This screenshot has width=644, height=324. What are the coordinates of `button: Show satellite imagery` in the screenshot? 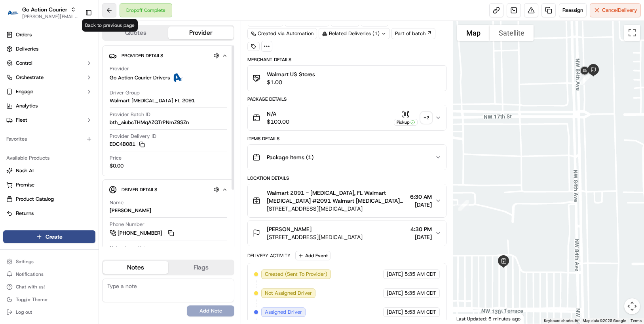 It's located at (511, 33).